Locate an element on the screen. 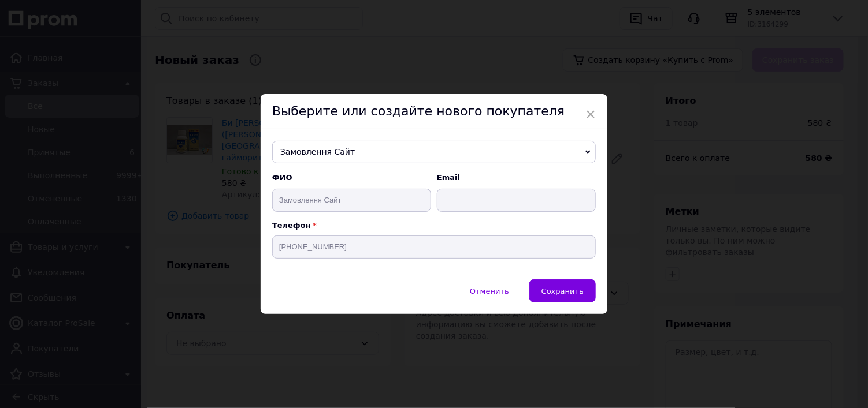 This screenshot has height=408, width=868. p: Телефон is located at coordinates (434, 225).